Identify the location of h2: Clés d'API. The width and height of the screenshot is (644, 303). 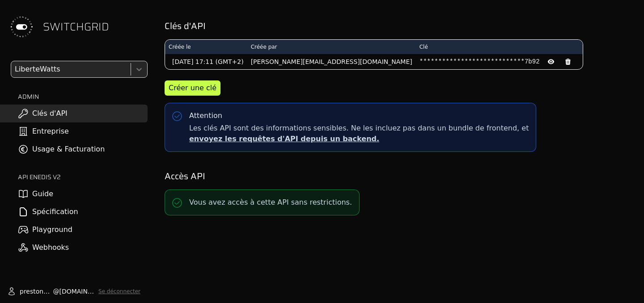
(398, 26).